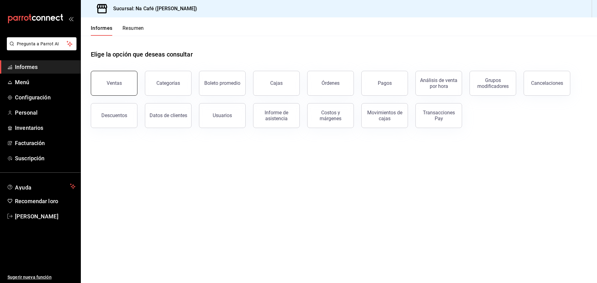  What do you see at coordinates (114, 83) in the screenshot?
I see `button: Ventas` at bounding box center [114, 83].